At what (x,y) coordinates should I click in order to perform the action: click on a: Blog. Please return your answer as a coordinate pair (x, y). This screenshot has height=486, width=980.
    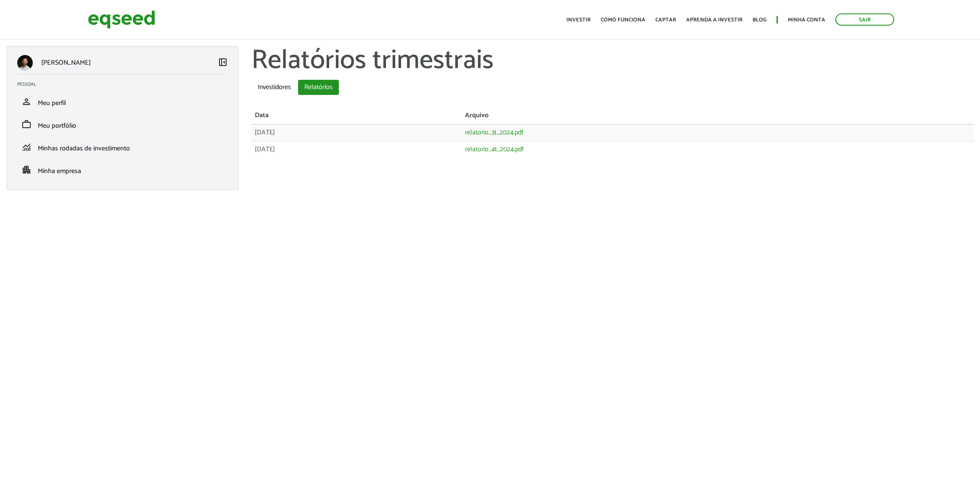
    Looking at the image, I should click on (760, 19).